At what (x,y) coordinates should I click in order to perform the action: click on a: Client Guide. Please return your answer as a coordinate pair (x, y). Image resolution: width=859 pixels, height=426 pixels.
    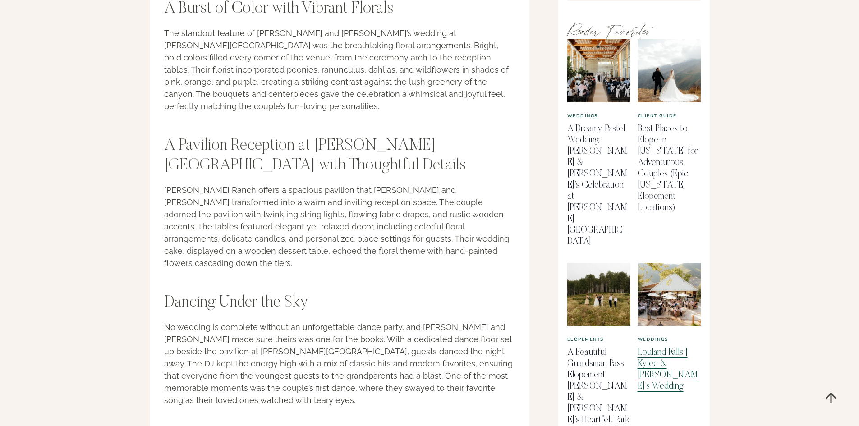
    Looking at the image, I should click on (657, 116).